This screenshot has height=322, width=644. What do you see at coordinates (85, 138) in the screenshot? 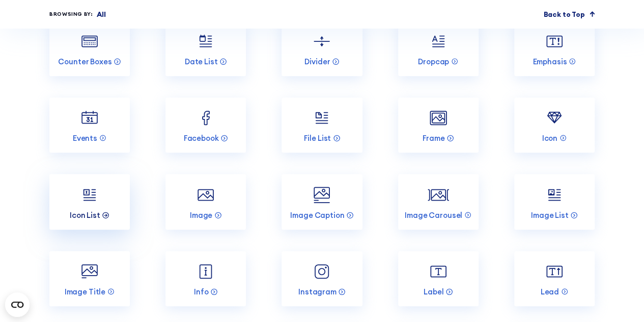
I see `p: Events` at bounding box center [85, 138].